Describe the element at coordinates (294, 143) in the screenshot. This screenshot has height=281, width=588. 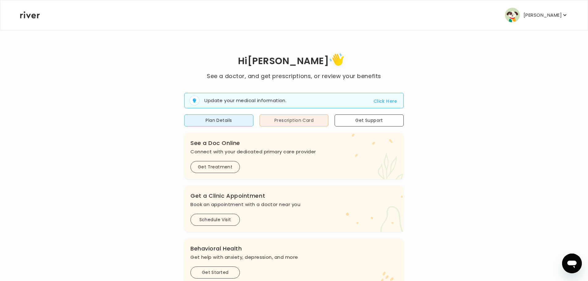
I see `h3: See a Doc Online` at that location.